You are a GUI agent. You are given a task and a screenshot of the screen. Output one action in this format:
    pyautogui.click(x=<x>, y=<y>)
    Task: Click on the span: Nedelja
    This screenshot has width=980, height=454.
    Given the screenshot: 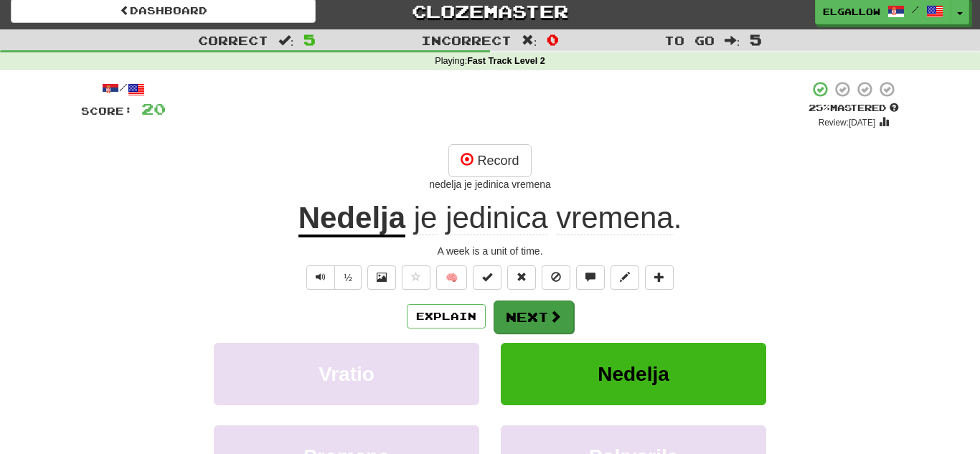 What is the action you would take?
    pyautogui.click(x=633, y=374)
    